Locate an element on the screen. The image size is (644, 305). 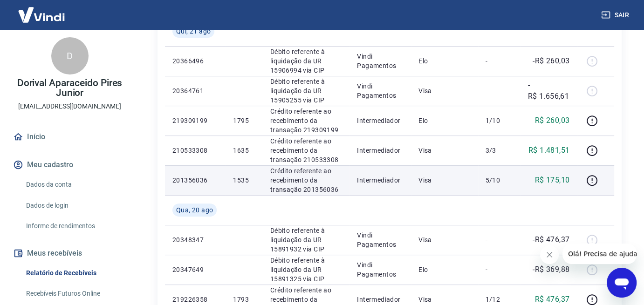
p: R$ 175,10 is located at coordinates (553, 180).